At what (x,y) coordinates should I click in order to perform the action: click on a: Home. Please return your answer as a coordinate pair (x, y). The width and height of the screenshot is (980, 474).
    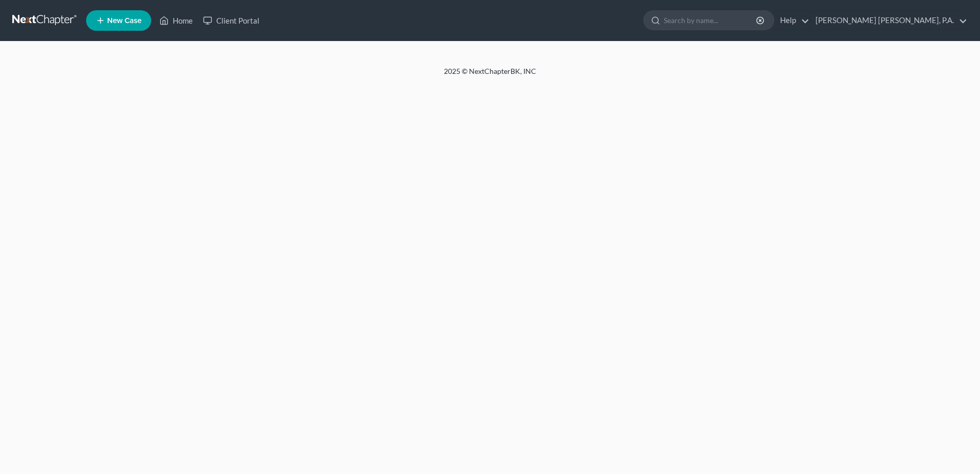
    Looking at the image, I should click on (176, 20).